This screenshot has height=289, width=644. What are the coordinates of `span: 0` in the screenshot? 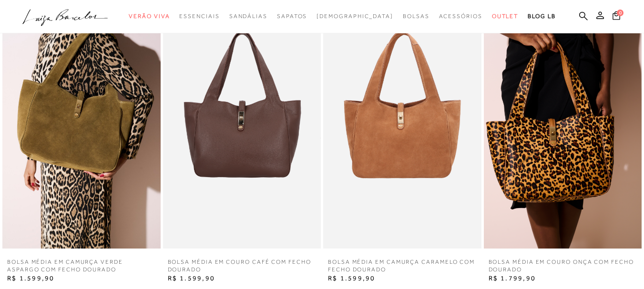 It's located at (620, 13).